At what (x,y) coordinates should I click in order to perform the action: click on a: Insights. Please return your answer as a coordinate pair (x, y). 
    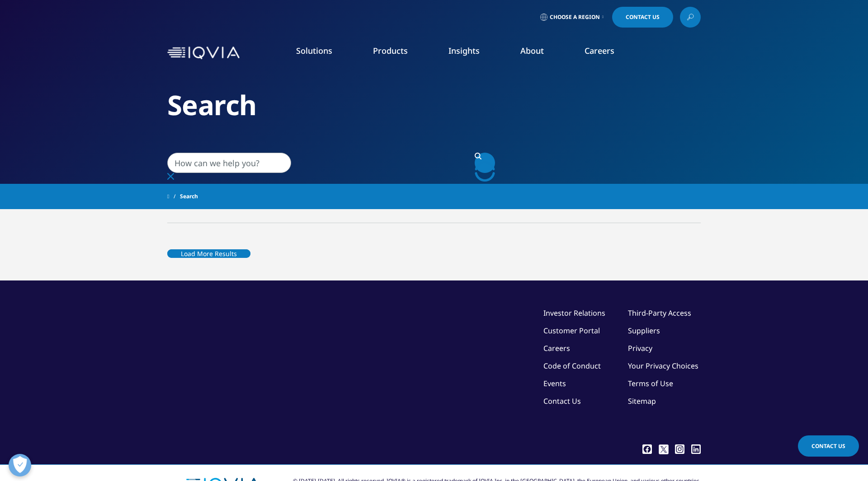
    Looking at the image, I should click on (464, 51).